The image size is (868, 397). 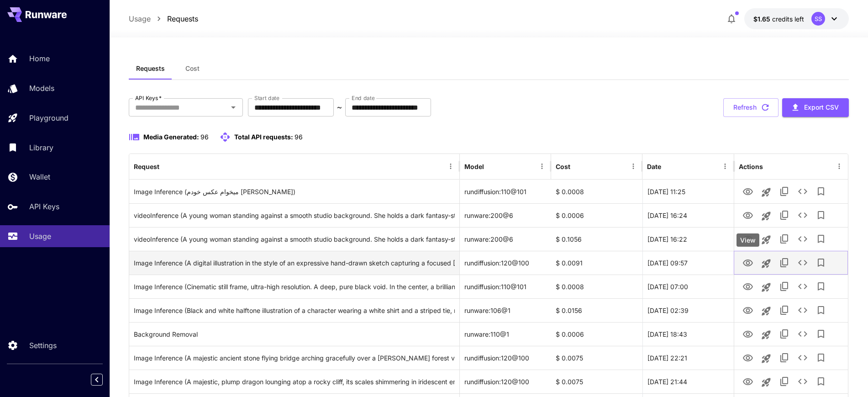 What do you see at coordinates (474, 166) in the screenshot?
I see `div: Model` at bounding box center [474, 166].